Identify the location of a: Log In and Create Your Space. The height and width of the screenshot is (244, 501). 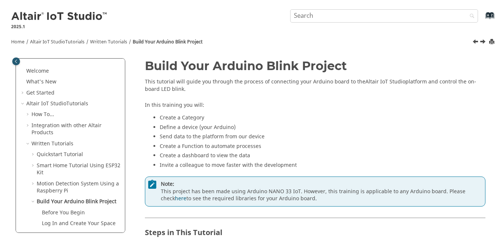
(79, 223).